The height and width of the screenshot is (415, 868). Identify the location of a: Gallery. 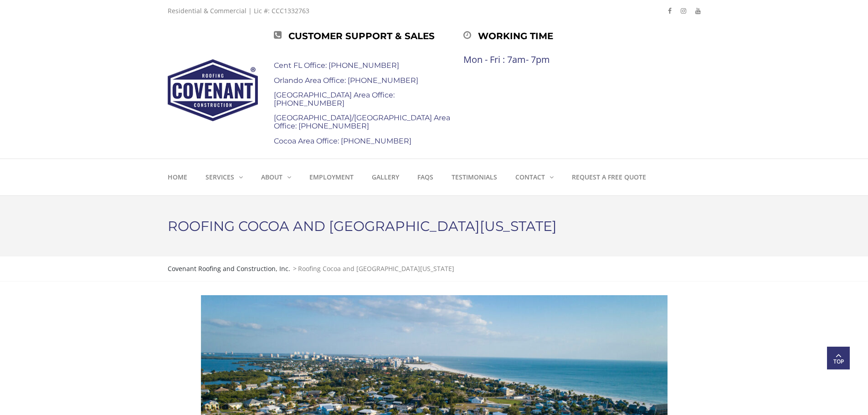
(385, 177).